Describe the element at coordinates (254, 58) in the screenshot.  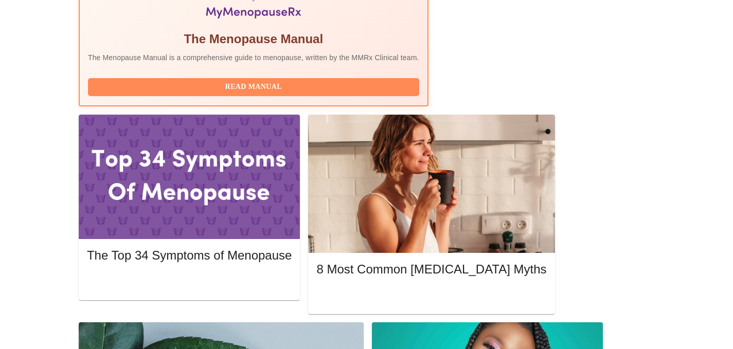
I see `p: The Menopause Manual is a comprehensive guide to menopause, written by the MMRx Clinical team.` at that location.